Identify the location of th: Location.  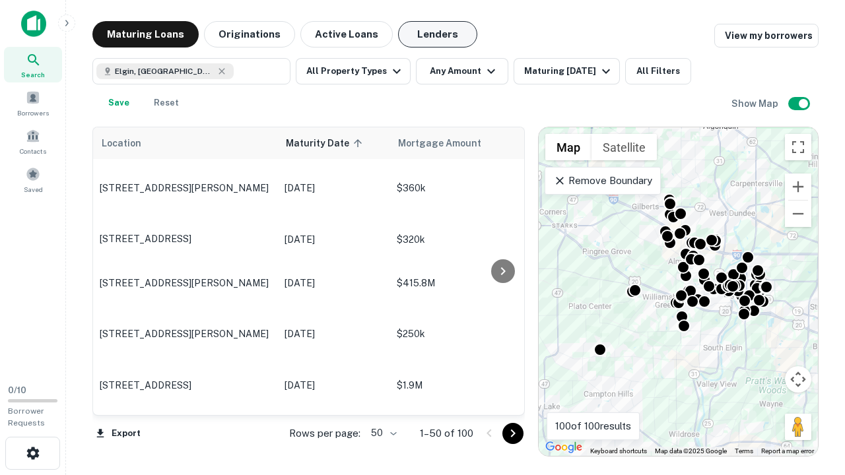
(186, 143).